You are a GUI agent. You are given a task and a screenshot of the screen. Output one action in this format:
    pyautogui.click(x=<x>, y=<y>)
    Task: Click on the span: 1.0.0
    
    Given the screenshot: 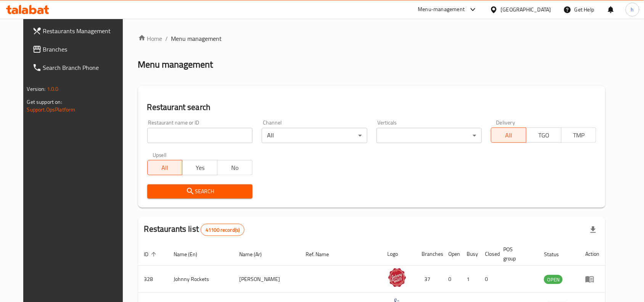 What is the action you would take?
    pyautogui.click(x=53, y=89)
    